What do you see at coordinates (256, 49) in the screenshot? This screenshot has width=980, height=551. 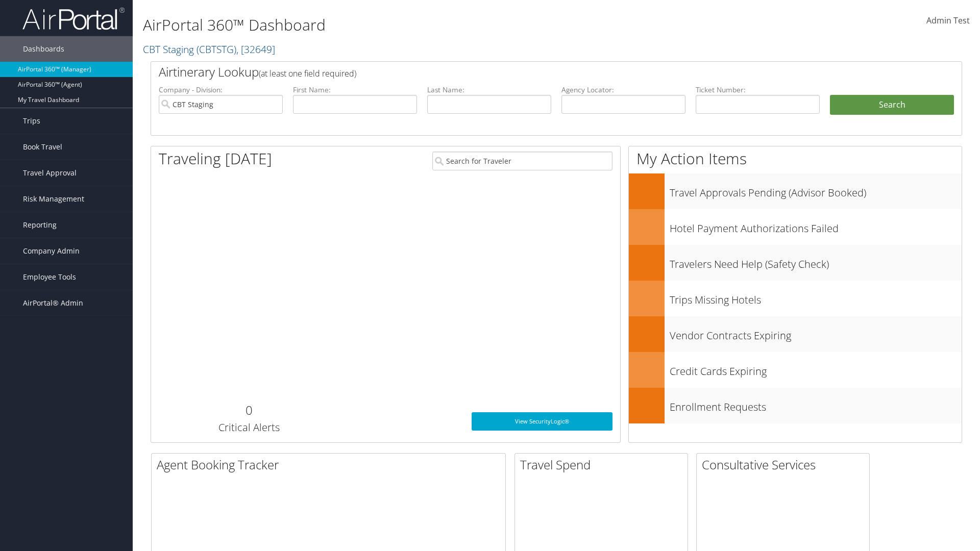 I see `span: , [ 32649 ]` at bounding box center [256, 49].